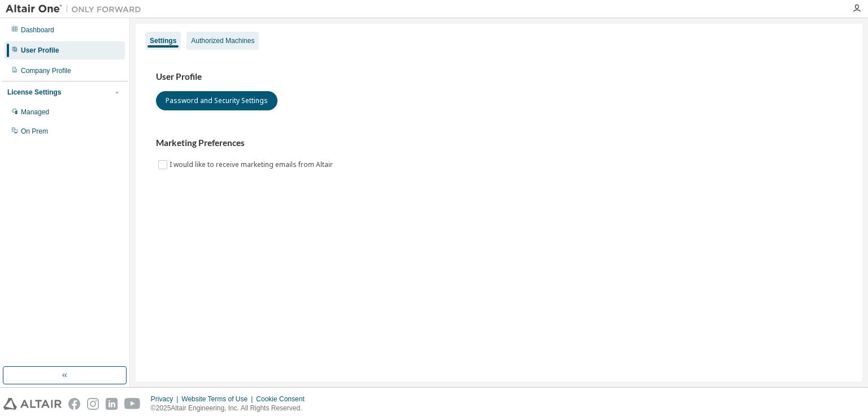 The width and height of the screenshot is (868, 420). Describe the element at coordinates (93, 403) in the screenshot. I see `img: instagram.svg` at that location.